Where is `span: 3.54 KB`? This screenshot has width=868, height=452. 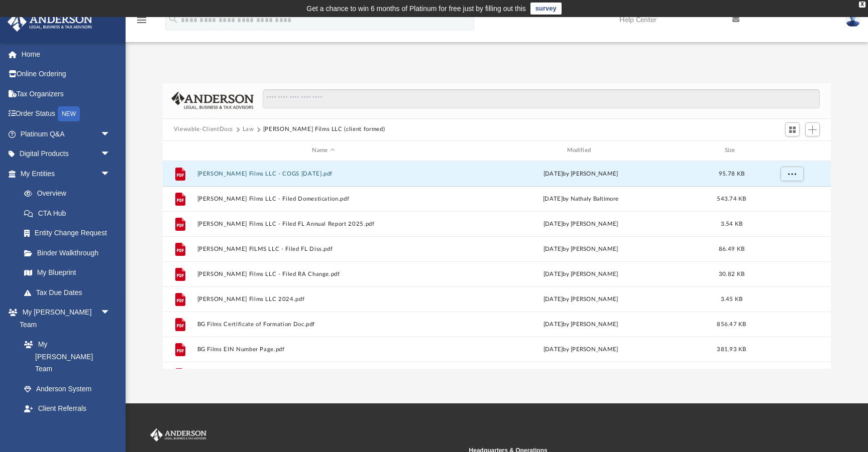 span: 3.54 KB is located at coordinates (732, 223).